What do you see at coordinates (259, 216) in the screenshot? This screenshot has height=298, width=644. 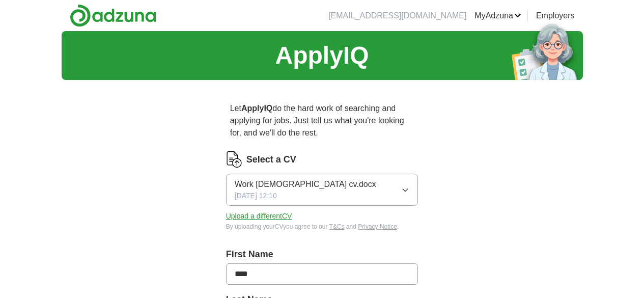 I see `button: Upload a differentCV` at bounding box center [259, 216].